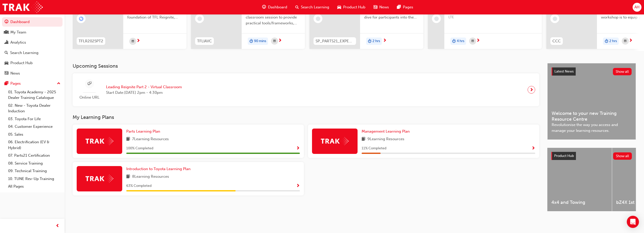 Image resolution: width=644 pixels, height=233 pixels. I want to click on div: Product Hub, so click(21, 63).